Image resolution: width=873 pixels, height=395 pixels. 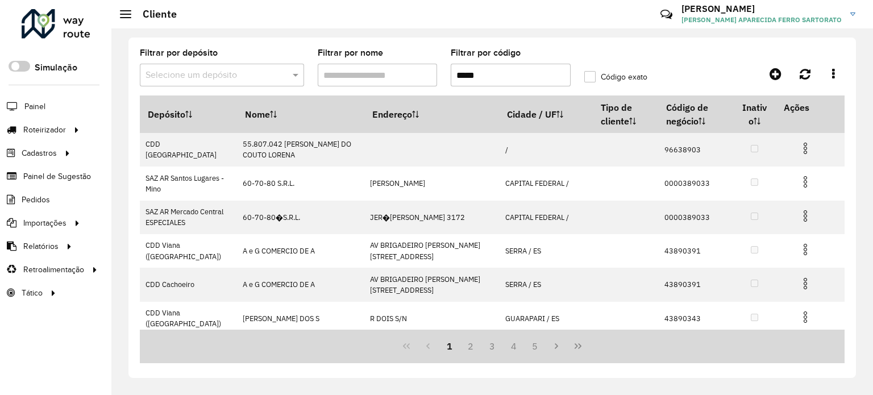 I want to click on span: Cadastros, so click(x=39, y=153).